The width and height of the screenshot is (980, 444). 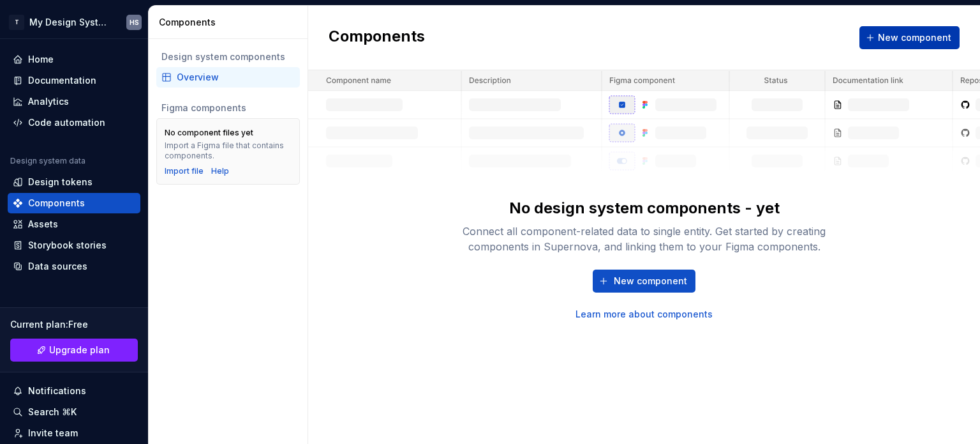 What do you see at coordinates (220, 171) in the screenshot?
I see `div: Help` at bounding box center [220, 171].